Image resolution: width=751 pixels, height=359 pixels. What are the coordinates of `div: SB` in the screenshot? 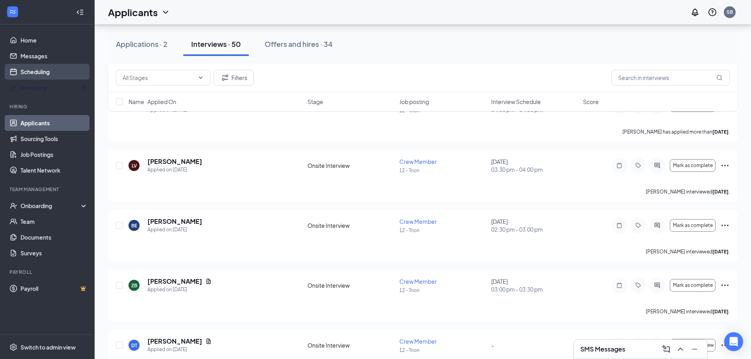 It's located at (729, 12).